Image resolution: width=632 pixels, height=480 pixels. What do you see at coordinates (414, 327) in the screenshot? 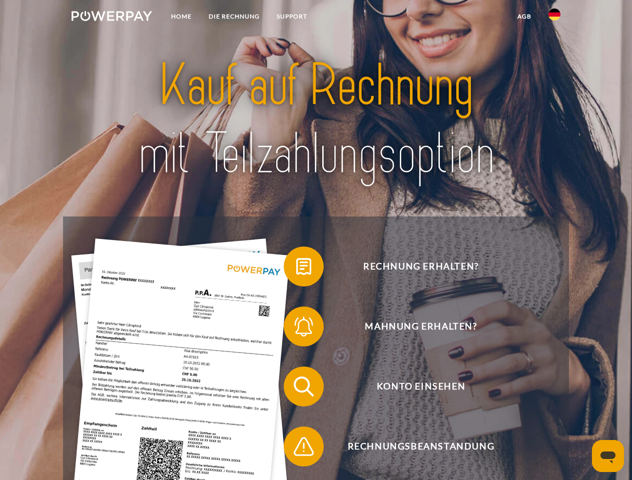
I see `a: Mahnung erhalten?` at bounding box center [414, 327].